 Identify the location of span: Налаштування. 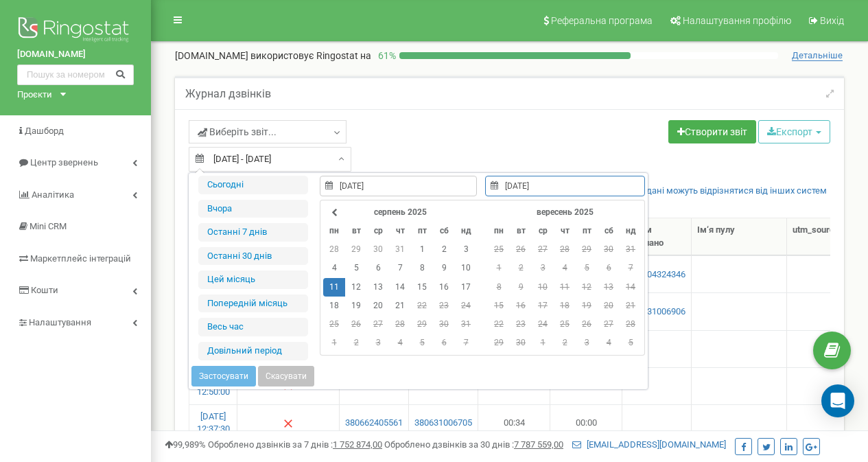
(60, 322).